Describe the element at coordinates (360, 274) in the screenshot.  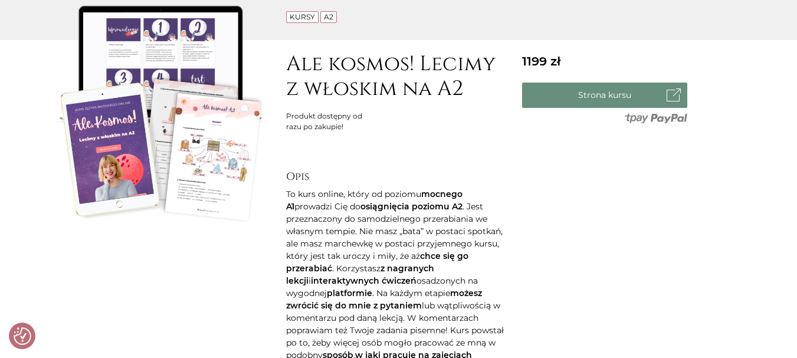
I see `strong: z nagranych lekcji` at that location.